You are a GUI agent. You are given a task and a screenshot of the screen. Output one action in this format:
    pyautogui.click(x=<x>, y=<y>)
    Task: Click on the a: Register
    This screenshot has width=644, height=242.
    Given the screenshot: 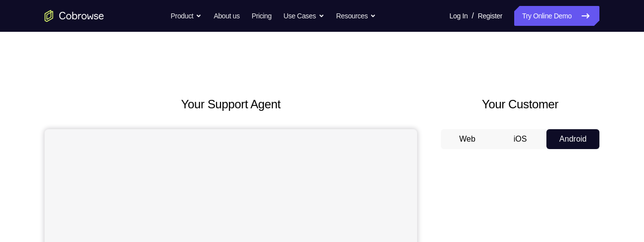 What is the action you would take?
    pyautogui.click(x=490, y=16)
    